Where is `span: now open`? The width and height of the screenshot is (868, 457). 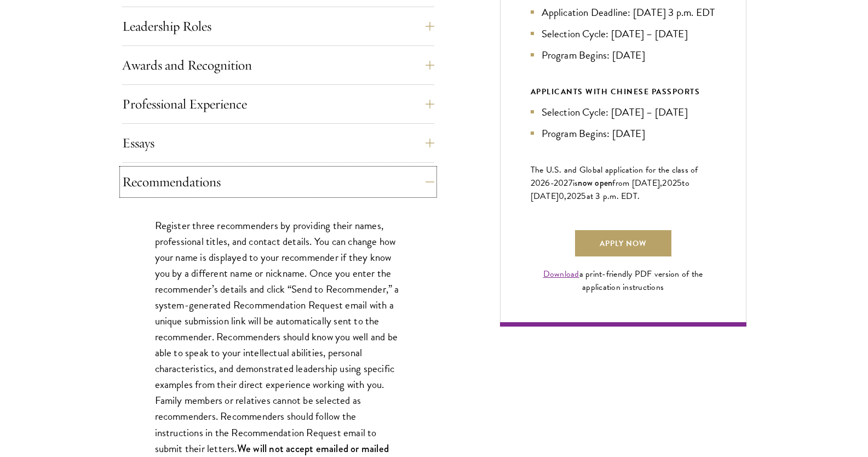
span: now open is located at coordinates (595, 182).